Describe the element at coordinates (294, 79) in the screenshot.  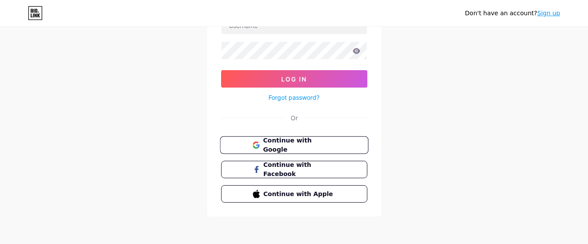
I see `span: Log In` at that location.